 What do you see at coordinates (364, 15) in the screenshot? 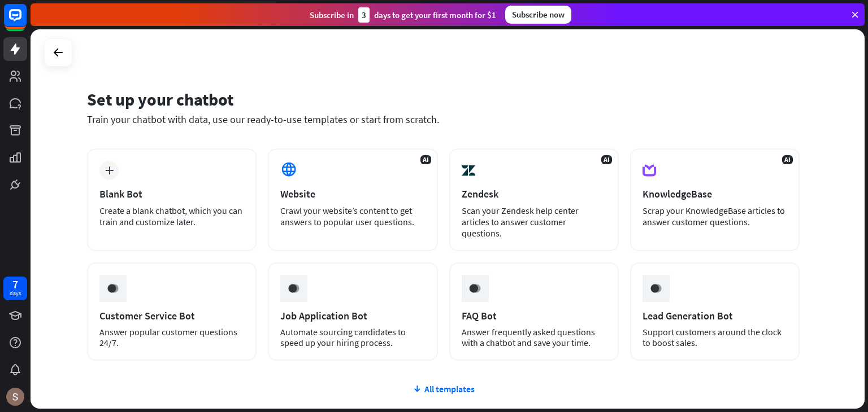
I see `div: 3` at bounding box center [364, 15].